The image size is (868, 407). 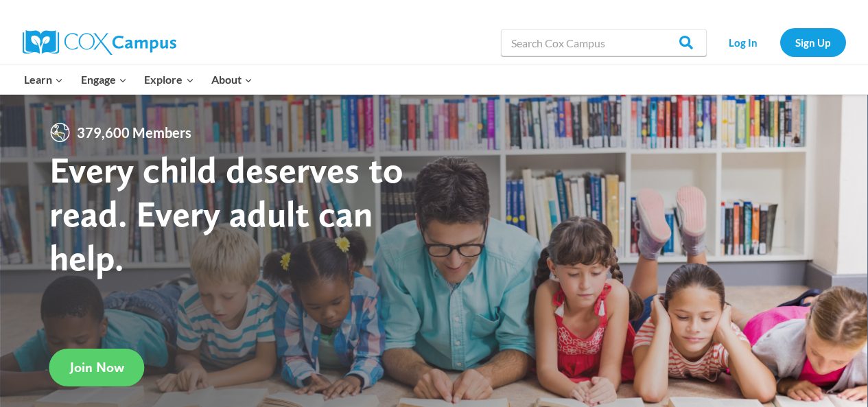 What do you see at coordinates (139, 80) in the screenshot?
I see `nav: Primary Navigation` at bounding box center [139, 80].